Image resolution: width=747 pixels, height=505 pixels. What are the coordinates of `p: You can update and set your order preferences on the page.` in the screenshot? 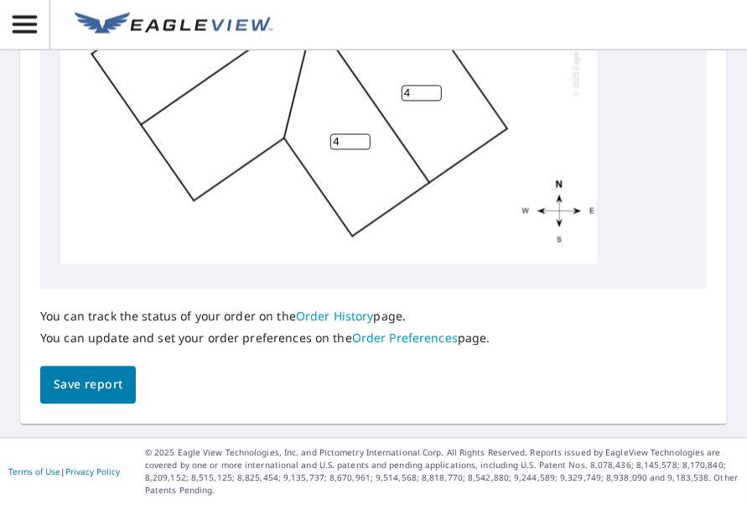 It's located at (265, 339).